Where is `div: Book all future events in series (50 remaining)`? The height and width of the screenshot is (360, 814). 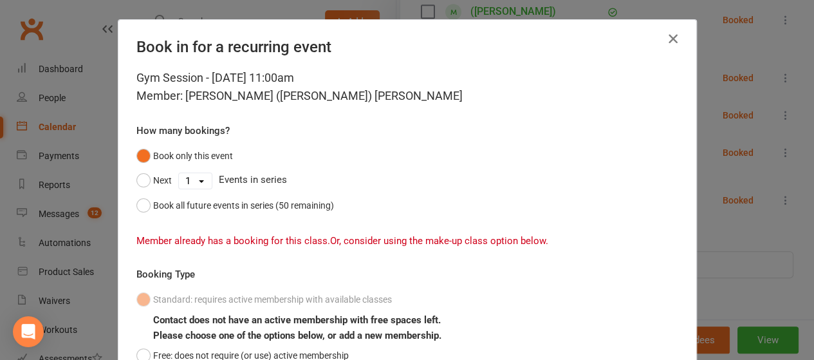
div: Book all future events in series (50 remaining) is located at coordinates (243, 205).